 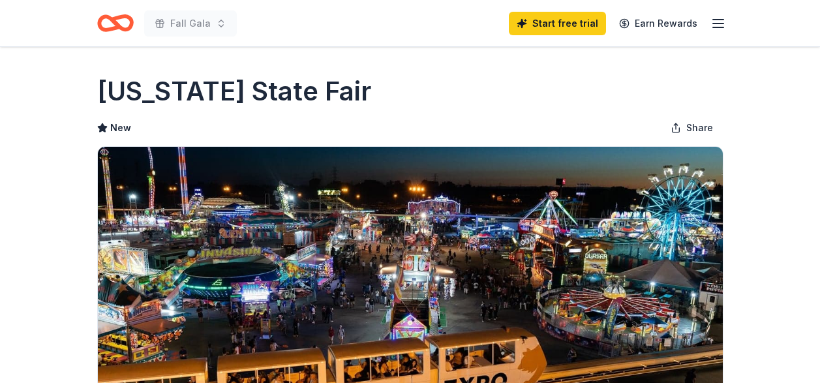 I want to click on span: Fall Gala, so click(x=191, y=23).